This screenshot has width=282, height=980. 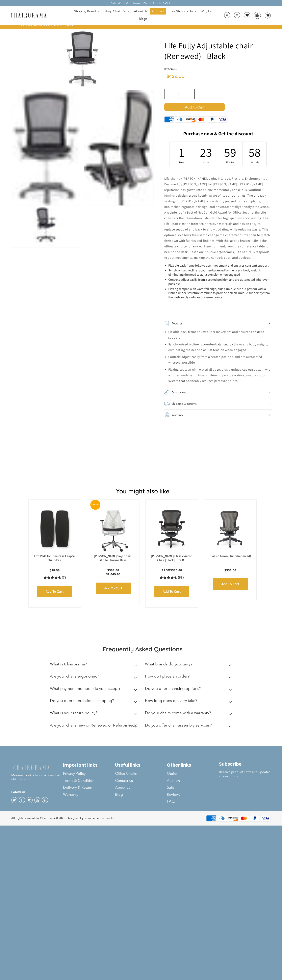 What do you see at coordinates (68, 664) in the screenshot?
I see `h2: What is Chairorama?` at bounding box center [68, 664].